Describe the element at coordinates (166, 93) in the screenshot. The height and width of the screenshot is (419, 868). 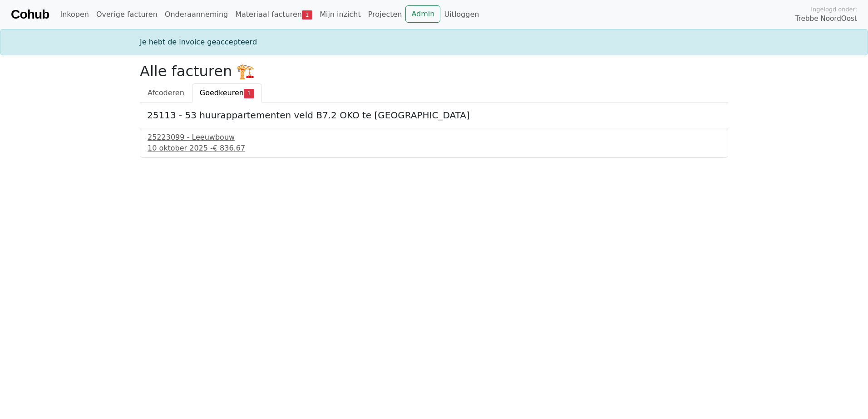
I see `a: Afcoderen` at that location.